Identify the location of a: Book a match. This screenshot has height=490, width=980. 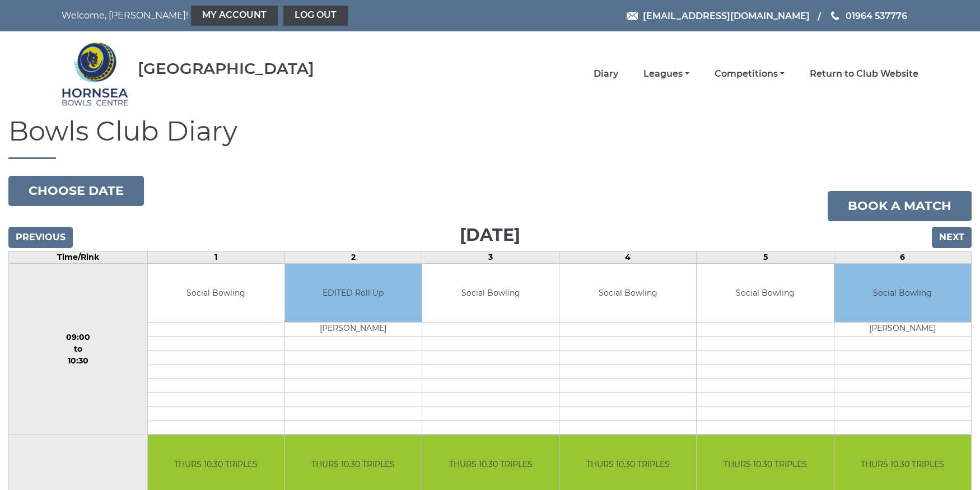
(899, 206).